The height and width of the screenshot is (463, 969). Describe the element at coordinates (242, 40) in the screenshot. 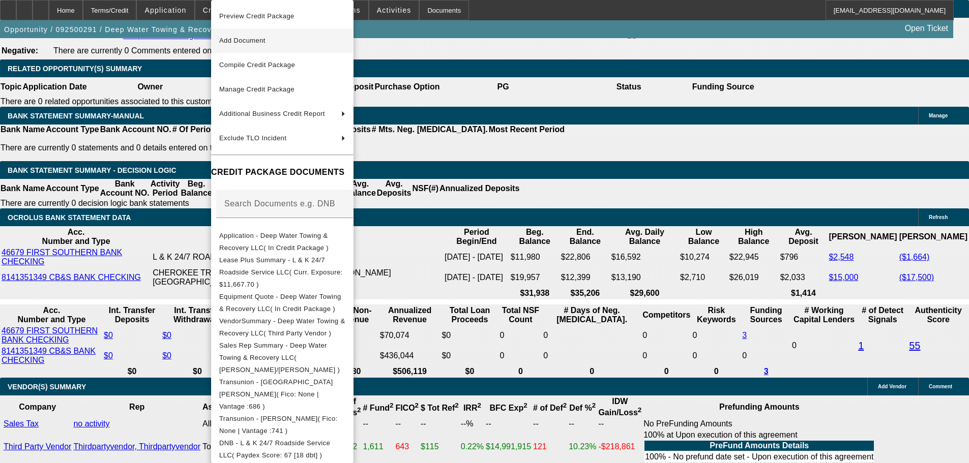

I see `span: Add Document` at that location.